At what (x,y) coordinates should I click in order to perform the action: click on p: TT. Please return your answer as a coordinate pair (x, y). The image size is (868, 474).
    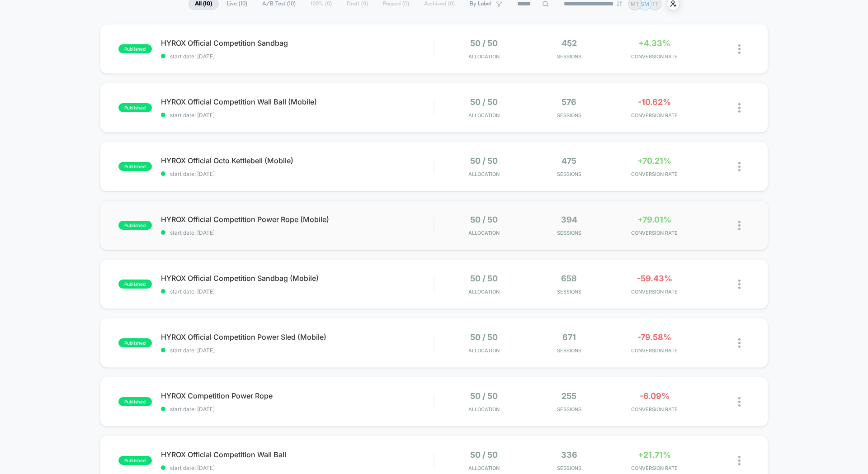
    Looking at the image, I should click on (655, 3).